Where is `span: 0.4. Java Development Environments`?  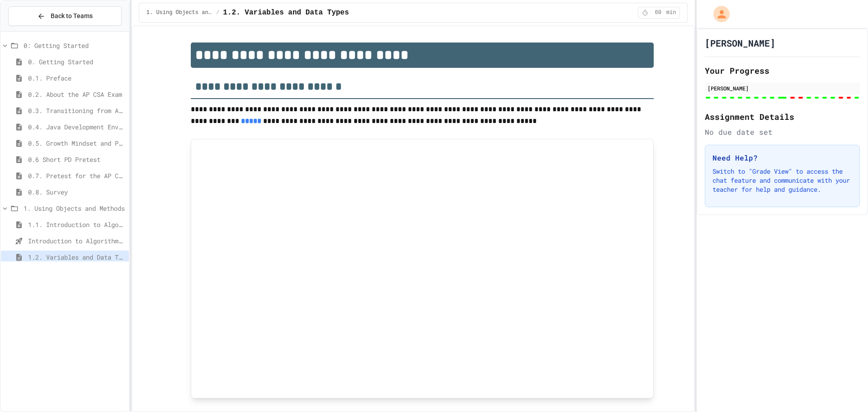 span: 0.4. Java Development Environments is located at coordinates (76, 126).